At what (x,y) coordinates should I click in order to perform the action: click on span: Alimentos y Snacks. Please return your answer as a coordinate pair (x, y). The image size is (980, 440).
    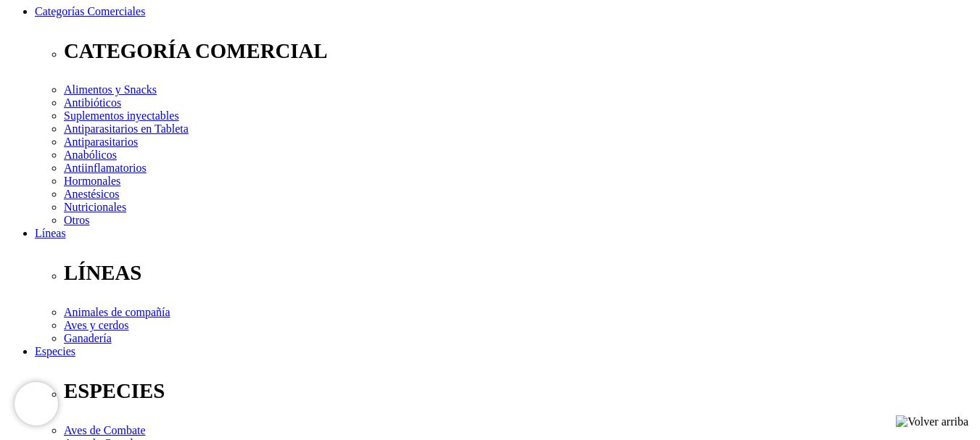
    Looking at the image, I should click on (110, 89).